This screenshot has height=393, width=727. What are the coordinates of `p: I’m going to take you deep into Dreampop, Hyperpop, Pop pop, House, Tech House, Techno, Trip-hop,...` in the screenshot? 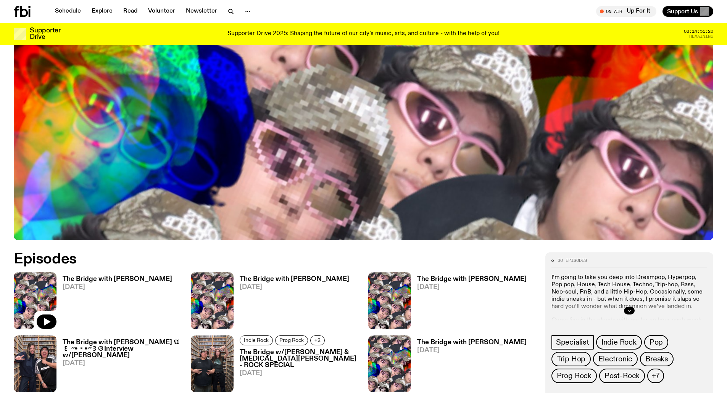 It's located at (629, 293).